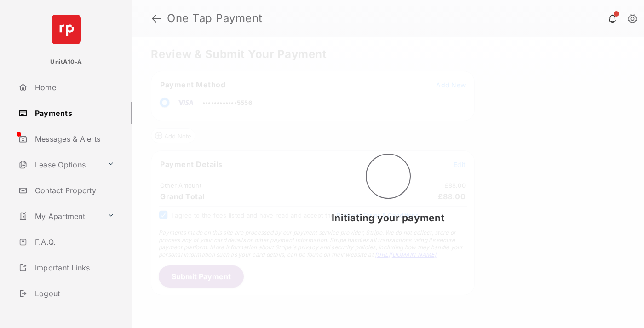 The width and height of the screenshot is (644, 328). Describe the element at coordinates (73, 139) in the screenshot. I see `a: Messages & Alerts` at that location.